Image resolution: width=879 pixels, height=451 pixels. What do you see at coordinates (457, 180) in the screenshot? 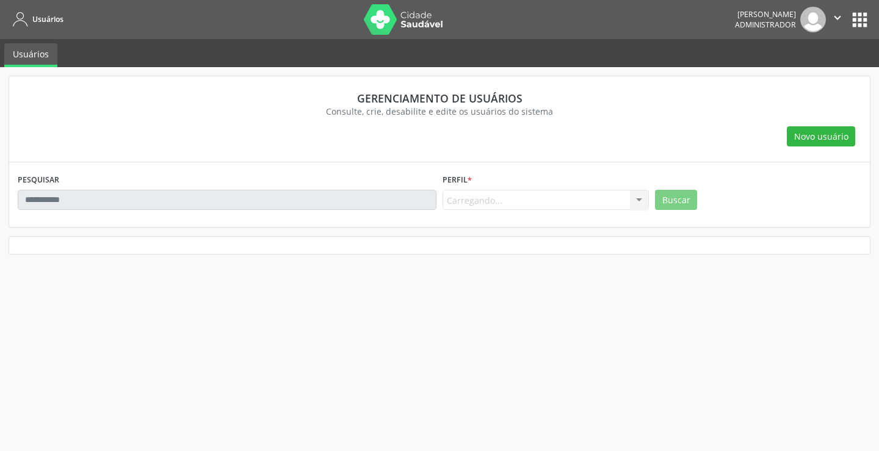
I see `label: Perfil` at bounding box center [457, 180].